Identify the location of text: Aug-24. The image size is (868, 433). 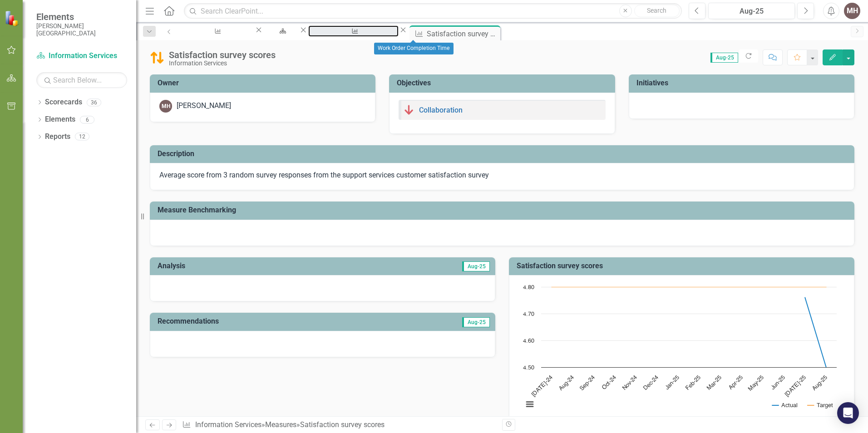
(566, 383).